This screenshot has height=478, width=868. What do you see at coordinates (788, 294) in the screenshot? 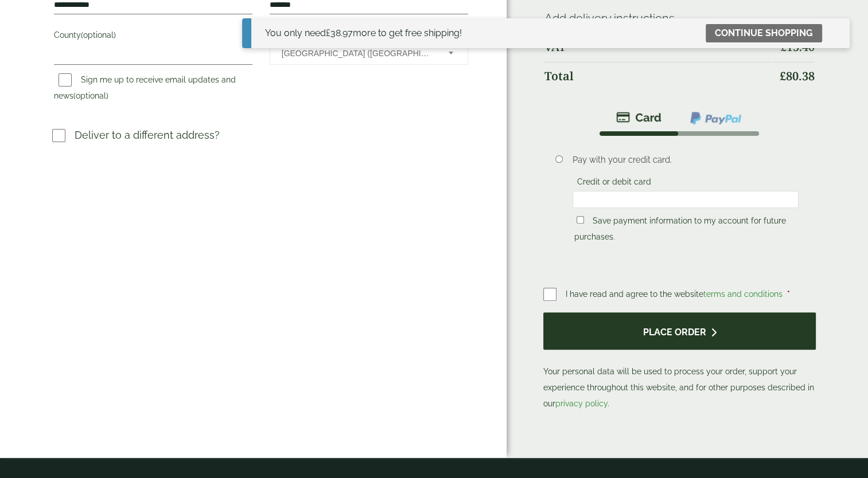
I see `abbr: required` at bounding box center [788, 294].